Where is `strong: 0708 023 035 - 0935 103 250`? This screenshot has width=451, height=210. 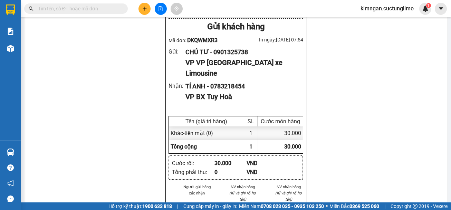
strong: 0708 023 035 - 0935 103 250 is located at coordinates (292, 206).